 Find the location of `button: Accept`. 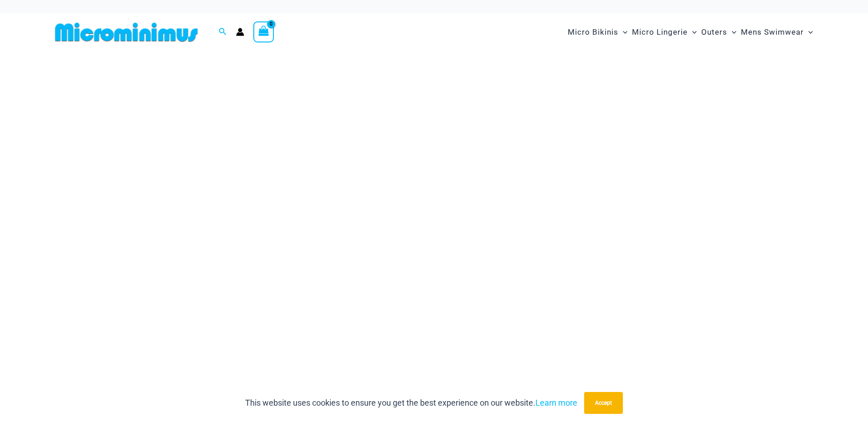

button: Accept is located at coordinates (604, 403).